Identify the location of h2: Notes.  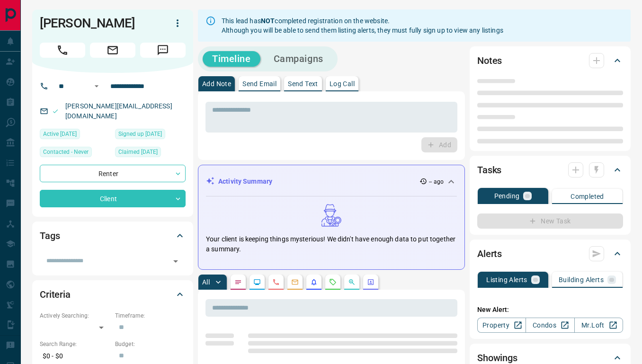
(489, 61).